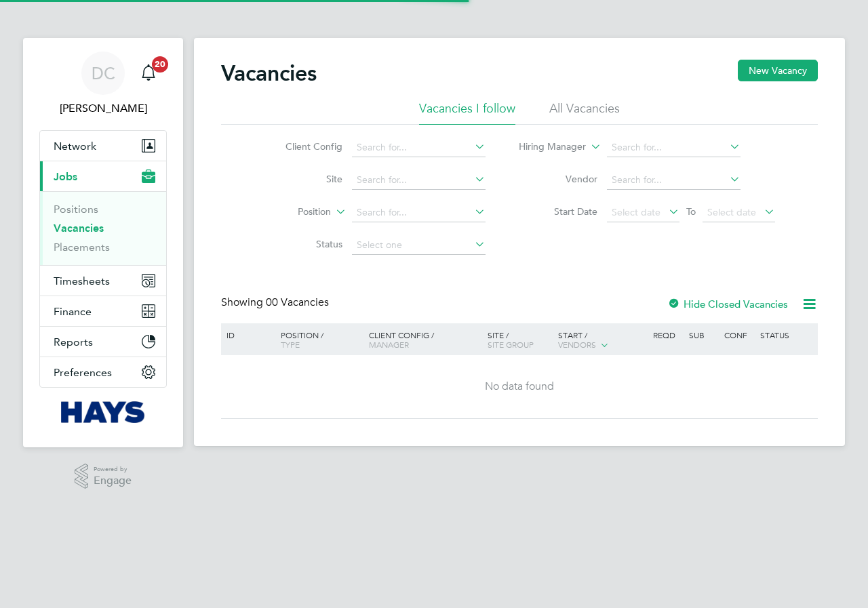 The height and width of the screenshot is (608, 868). What do you see at coordinates (418, 245) in the screenshot?
I see `input: Select one` at bounding box center [418, 245].